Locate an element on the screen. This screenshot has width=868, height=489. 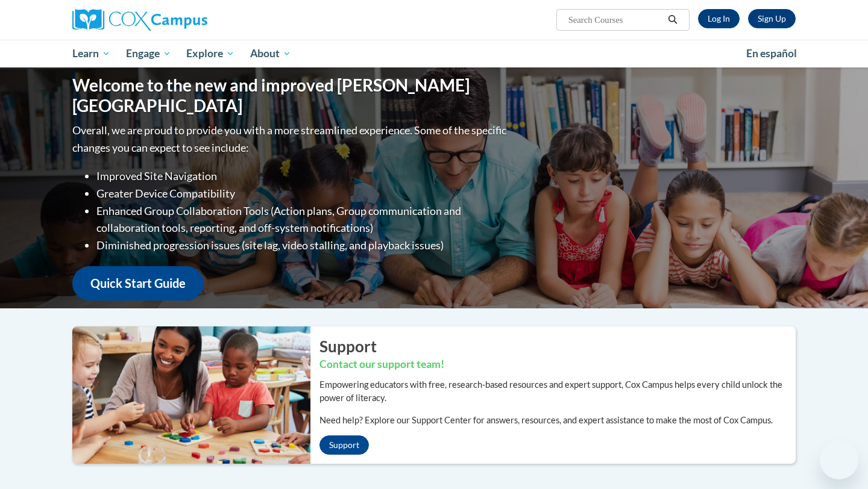
span: About is located at coordinates (271, 54).